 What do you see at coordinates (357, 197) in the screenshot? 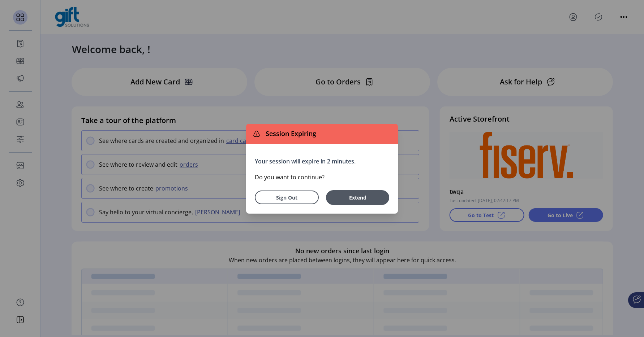
I see `span: Extend` at bounding box center [357, 197].